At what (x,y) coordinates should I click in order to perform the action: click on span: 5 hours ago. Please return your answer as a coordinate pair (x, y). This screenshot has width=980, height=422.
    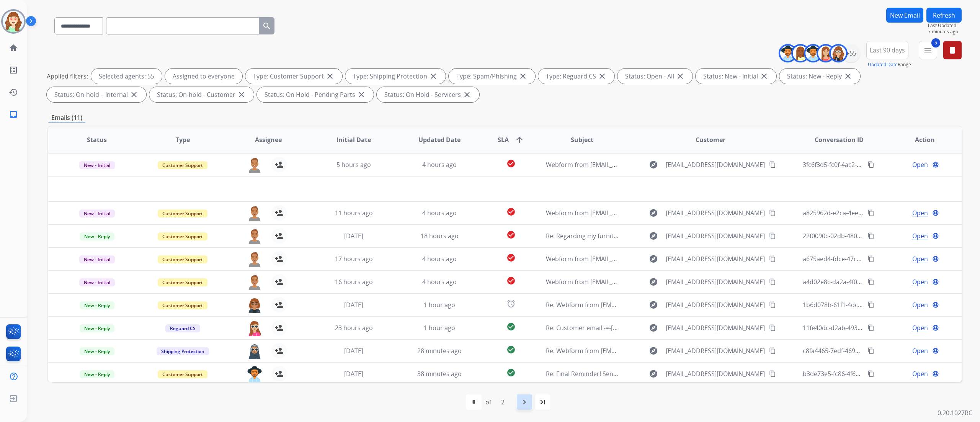
    Looking at the image, I should click on (353, 165).